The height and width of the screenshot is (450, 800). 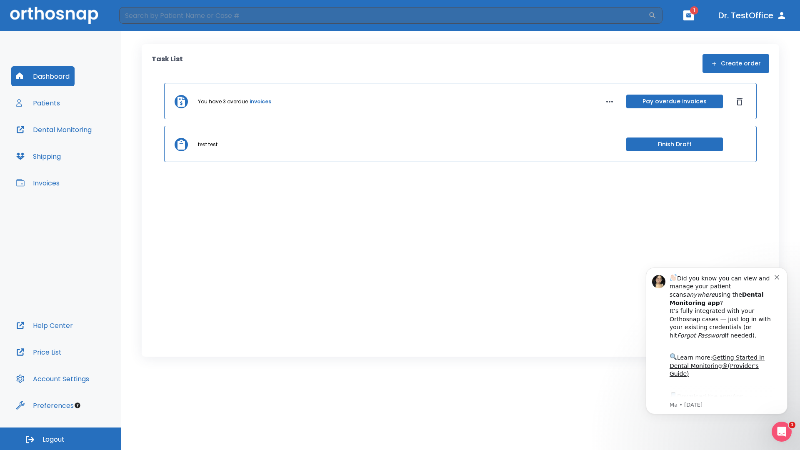 What do you see at coordinates (675, 144) in the screenshot?
I see `button: Finish Draft` at bounding box center [675, 144].